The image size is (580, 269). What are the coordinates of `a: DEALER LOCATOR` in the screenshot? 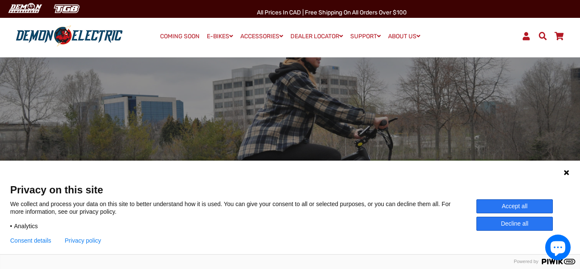 It's located at (317, 36).